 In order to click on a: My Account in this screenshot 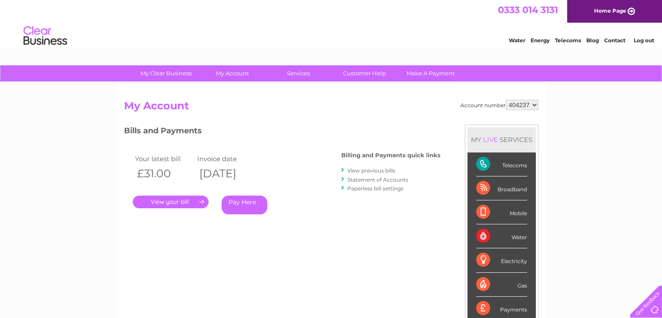, I will do `click(232, 73)`.